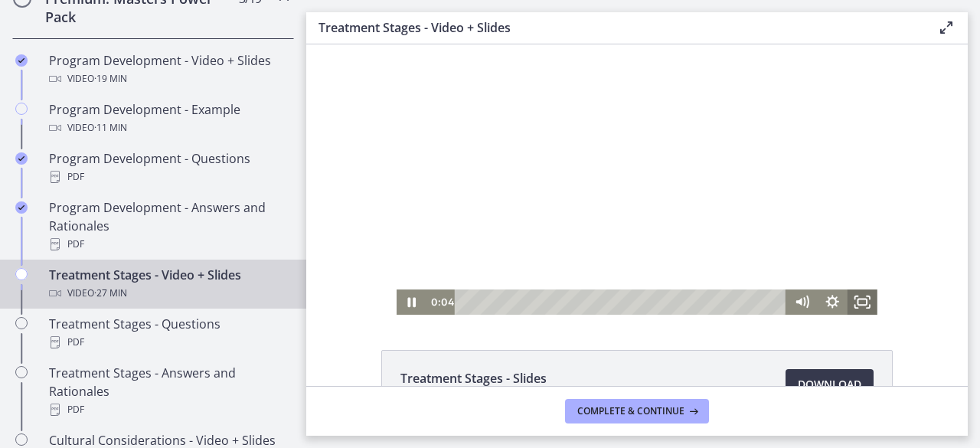 The height and width of the screenshot is (448, 980). I want to click on span: Download, so click(829, 384).